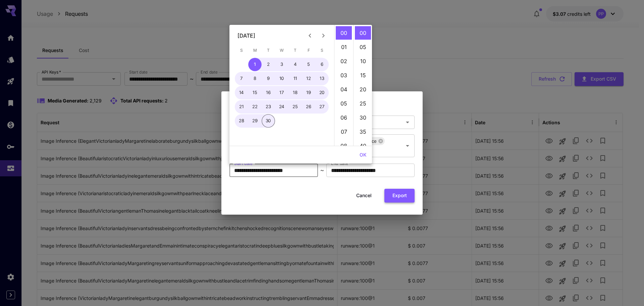 The height and width of the screenshot is (306, 644). I want to click on button: 15, so click(255, 93).